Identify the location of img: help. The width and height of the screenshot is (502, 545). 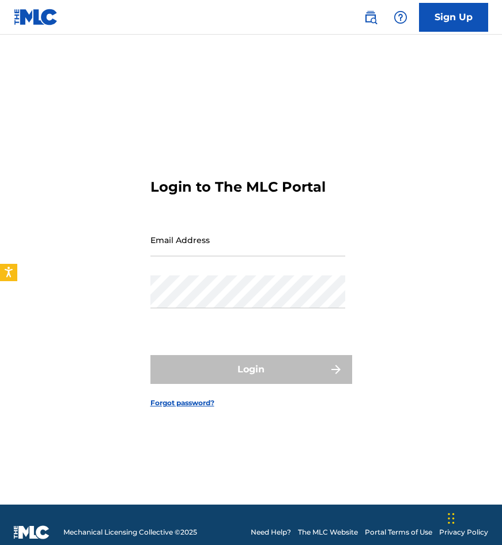
(401, 17).